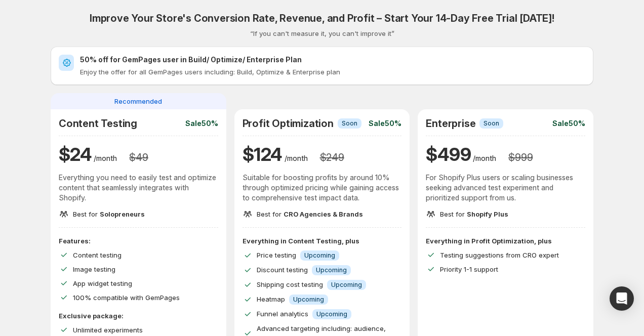 Image resolution: width=644 pixels, height=336 pixels. I want to click on span: App widget testing, so click(102, 284).